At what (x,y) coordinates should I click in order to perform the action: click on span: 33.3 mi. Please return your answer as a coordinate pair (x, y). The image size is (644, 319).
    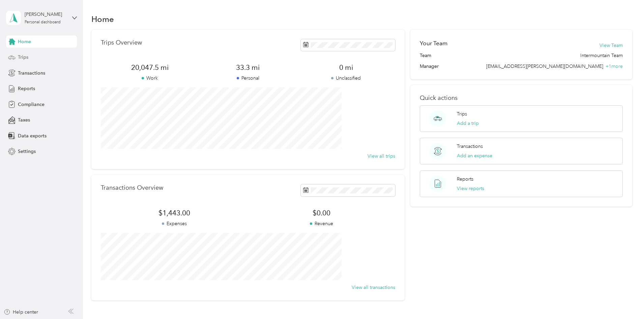
    Looking at the image, I should click on (248, 67).